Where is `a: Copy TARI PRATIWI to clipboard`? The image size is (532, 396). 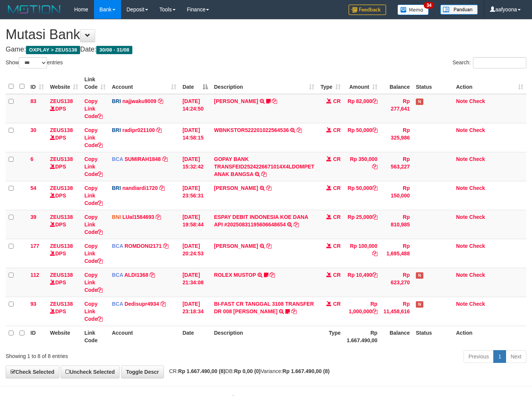
a: Copy TARI PRATIWI to clipboard is located at coordinates (275, 101).